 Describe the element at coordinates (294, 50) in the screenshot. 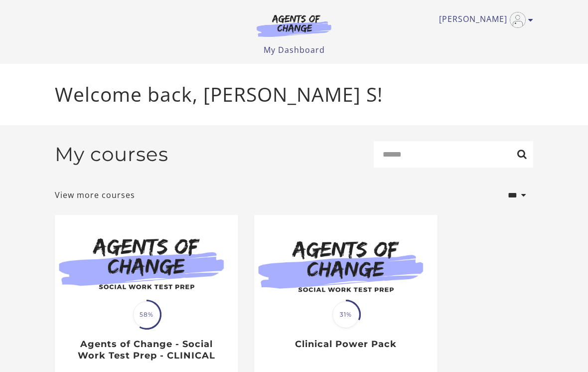

I see `a: My Dashboard` at that location.